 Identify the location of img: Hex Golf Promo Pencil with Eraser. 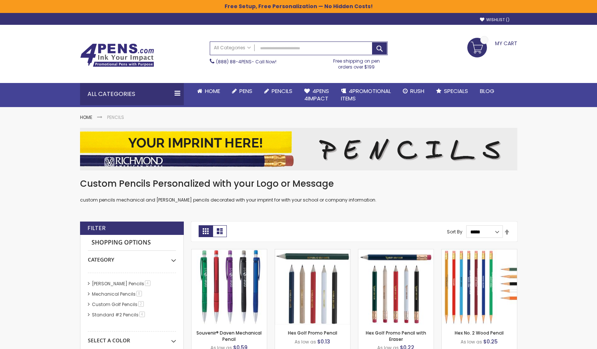
(396, 287).